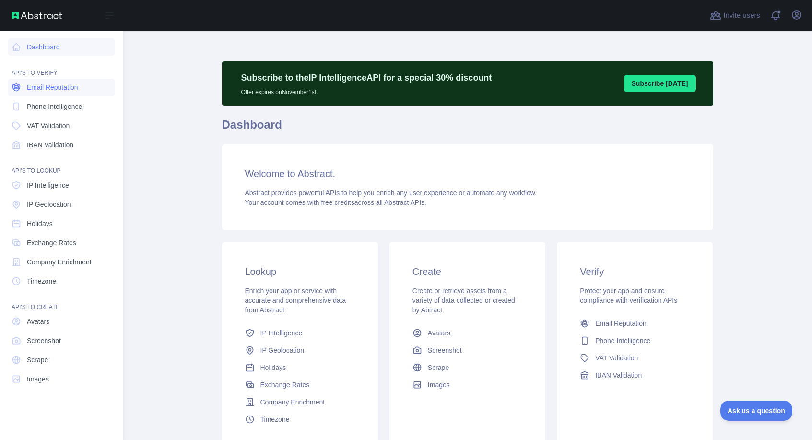  Describe the element at coordinates (61, 301) in the screenshot. I see `div: API'S TO CREATE` at that location.